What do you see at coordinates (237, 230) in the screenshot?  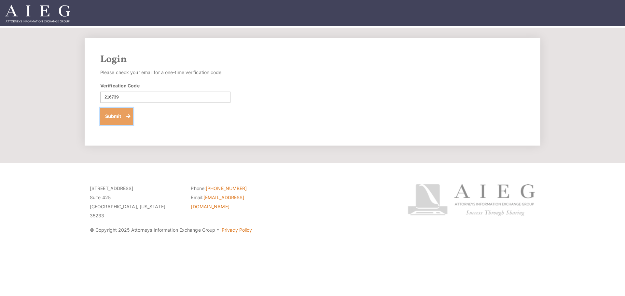 I see `a: Privacy Policy` at bounding box center [237, 230].